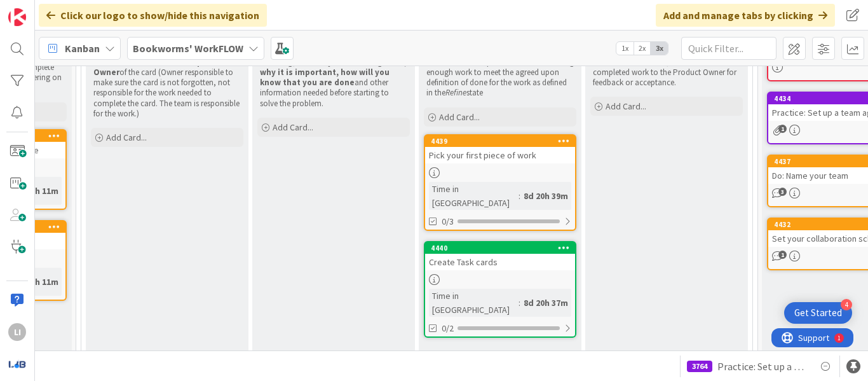 This screenshot has height=381, width=868. I want to click on span: 0/3, so click(447, 221).